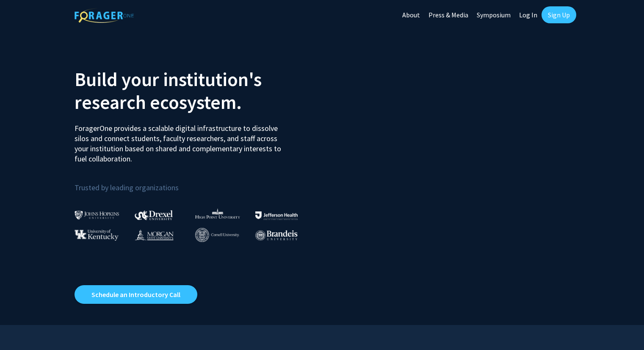 The image size is (644, 350). What do you see at coordinates (277, 235) in the screenshot?
I see `img: Brandeis University` at bounding box center [277, 235].